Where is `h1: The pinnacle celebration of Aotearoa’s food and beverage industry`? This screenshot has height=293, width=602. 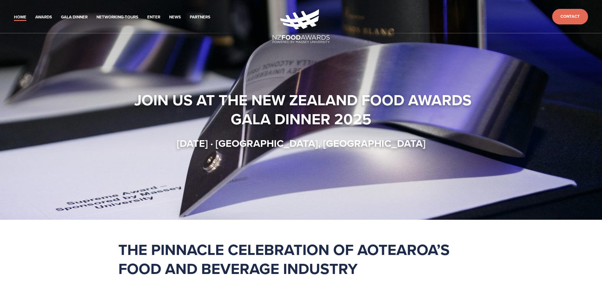
h1: The pinnacle celebration of Aotearoa’s food and beverage industry is located at coordinates (301, 259).